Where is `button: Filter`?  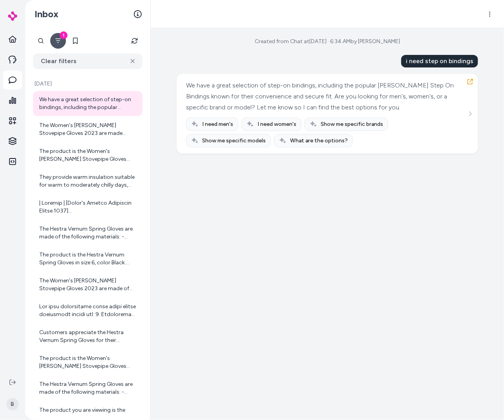
button: Filter is located at coordinates (58, 41).